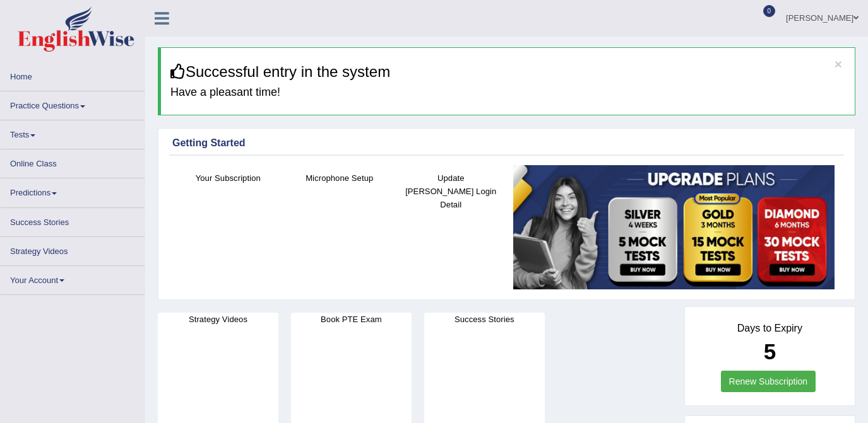  I want to click on img: small5.jpg, so click(674, 227).